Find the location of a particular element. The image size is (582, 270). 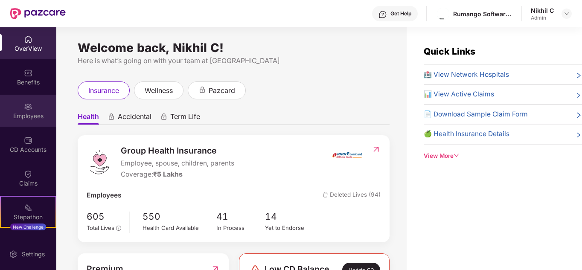

span: 🏥 View Network Hospitals is located at coordinates (467, 75).